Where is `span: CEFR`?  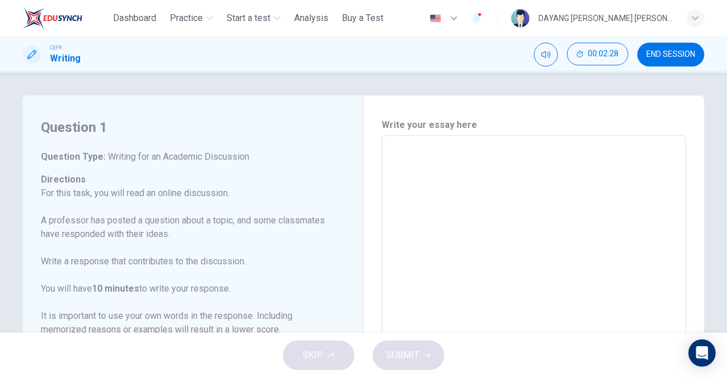 span: CEFR is located at coordinates (56, 48).